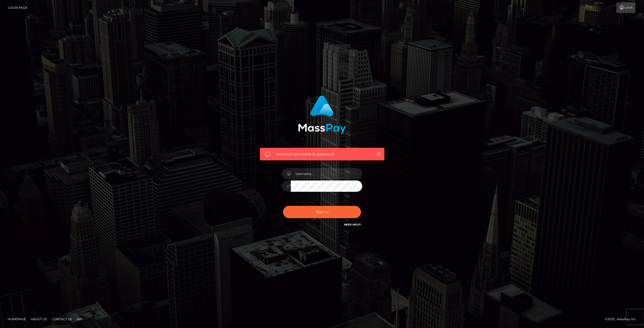 The height and width of the screenshot is (328, 644). I want to click on input: Username..., so click(326, 173).